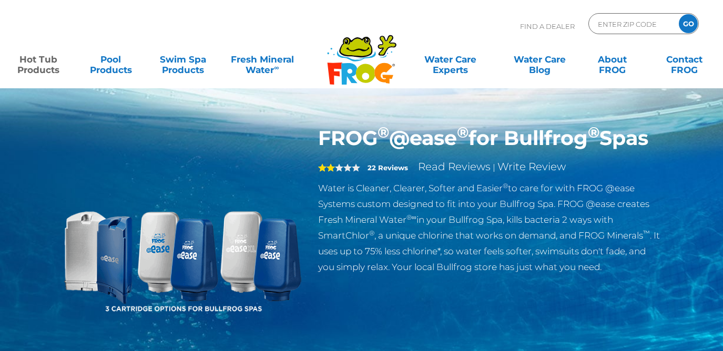 The image size is (723, 351). I want to click on a: AboutFROG, so click(612, 59).